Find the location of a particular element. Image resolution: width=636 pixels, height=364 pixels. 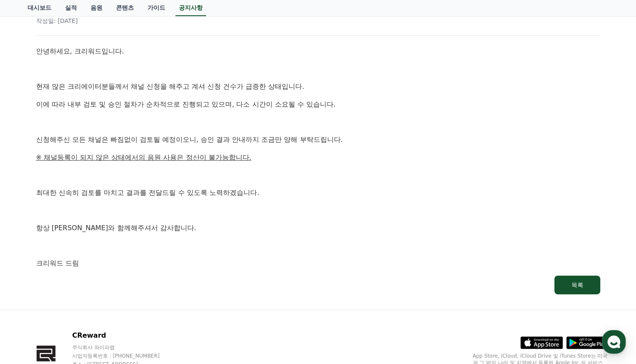

button: 목록 is located at coordinates (578, 285).